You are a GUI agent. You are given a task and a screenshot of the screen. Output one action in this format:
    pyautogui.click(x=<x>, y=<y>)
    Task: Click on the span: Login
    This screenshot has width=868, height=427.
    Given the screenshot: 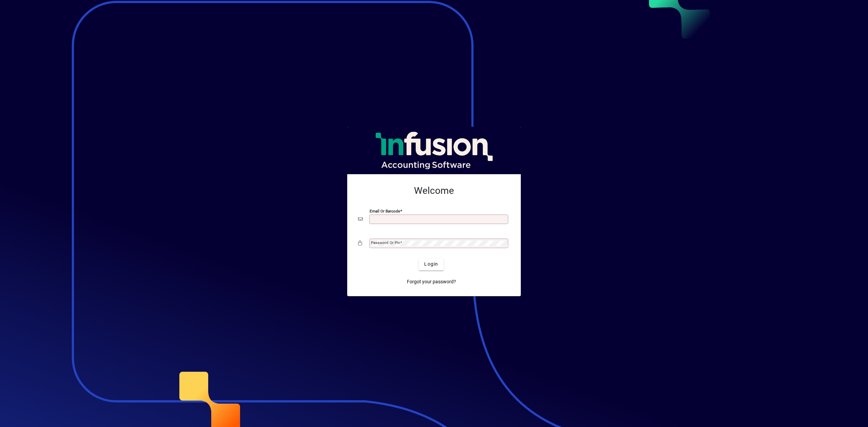 What is the action you would take?
    pyautogui.click(x=431, y=264)
    